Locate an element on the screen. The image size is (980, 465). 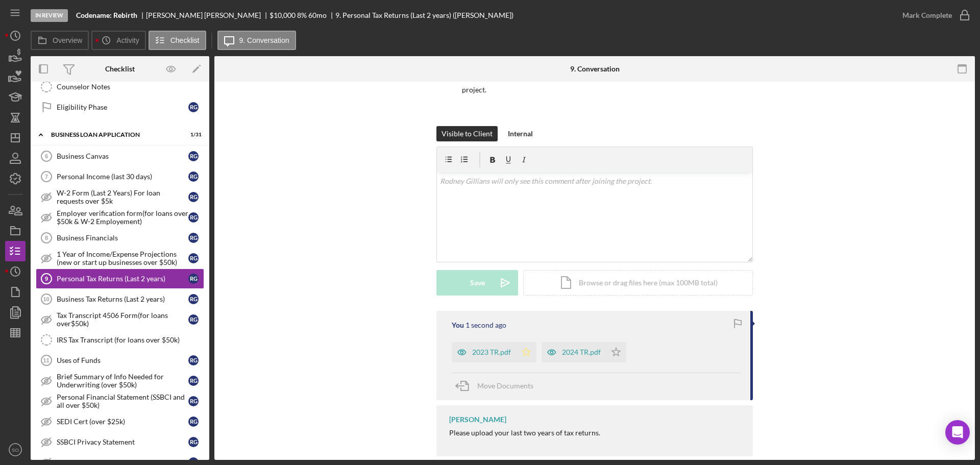
tspan: 10 is located at coordinates (46, 299).